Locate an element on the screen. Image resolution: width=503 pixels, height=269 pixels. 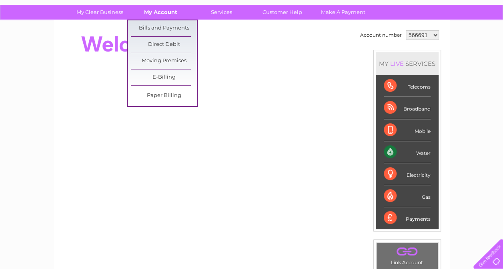
a: Paper Billing is located at coordinates (164, 96).